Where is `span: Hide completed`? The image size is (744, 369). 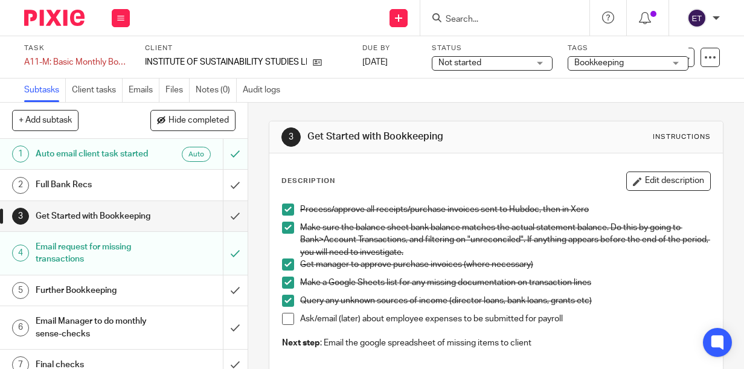 span: Hide completed is located at coordinates (199, 121).